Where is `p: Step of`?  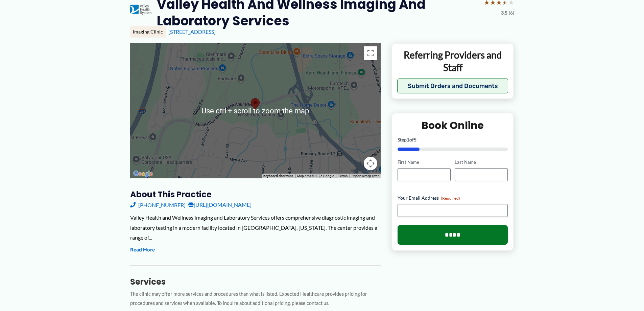 p: Step of is located at coordinates (452, 140).